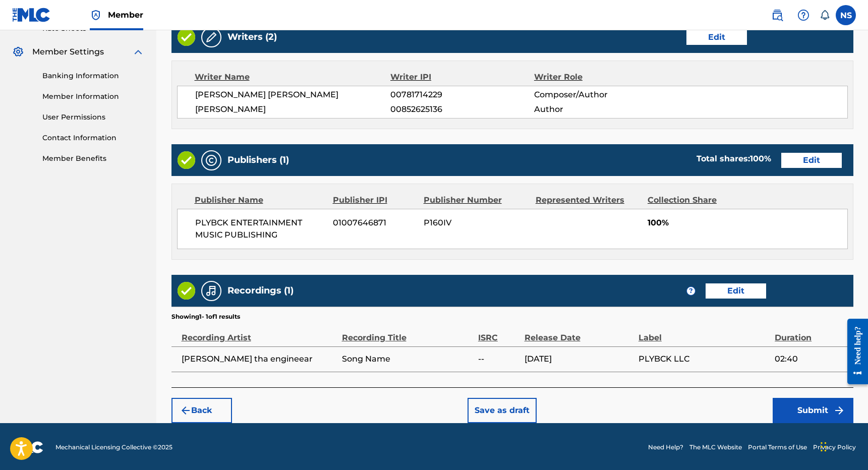 This screenshot has height=470, width=868. What do you see at coordinates (599, 109) in the screenshot?
I see `span: Author` at bounding box center [599, 109].